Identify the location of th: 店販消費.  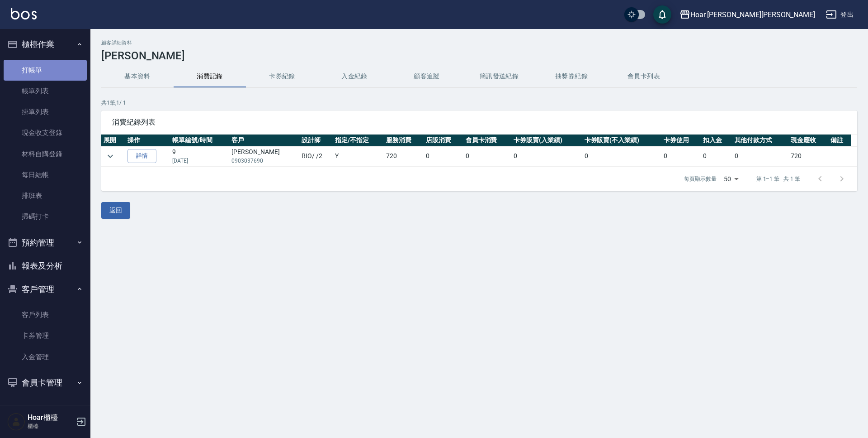
(444, 140).